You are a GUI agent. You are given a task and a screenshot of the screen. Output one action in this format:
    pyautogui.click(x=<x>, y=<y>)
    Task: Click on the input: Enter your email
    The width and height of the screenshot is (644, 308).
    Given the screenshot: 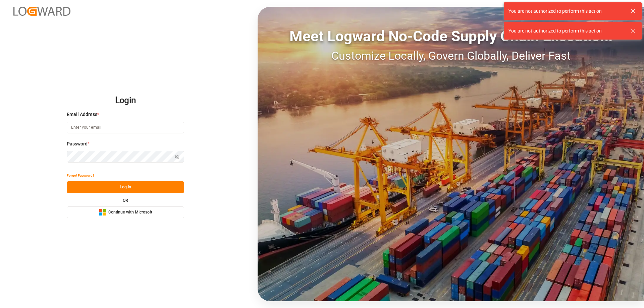 What is the action you would take?
    pyautogui.click(x=125, y=127)
    